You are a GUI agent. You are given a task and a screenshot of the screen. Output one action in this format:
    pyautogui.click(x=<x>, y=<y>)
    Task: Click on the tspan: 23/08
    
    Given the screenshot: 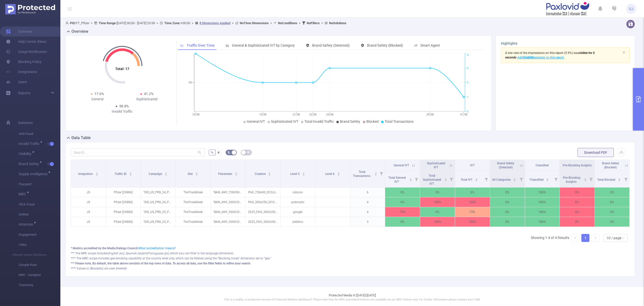 What is the action you would take?
    pyautogui.click(x=330, y=114)
    